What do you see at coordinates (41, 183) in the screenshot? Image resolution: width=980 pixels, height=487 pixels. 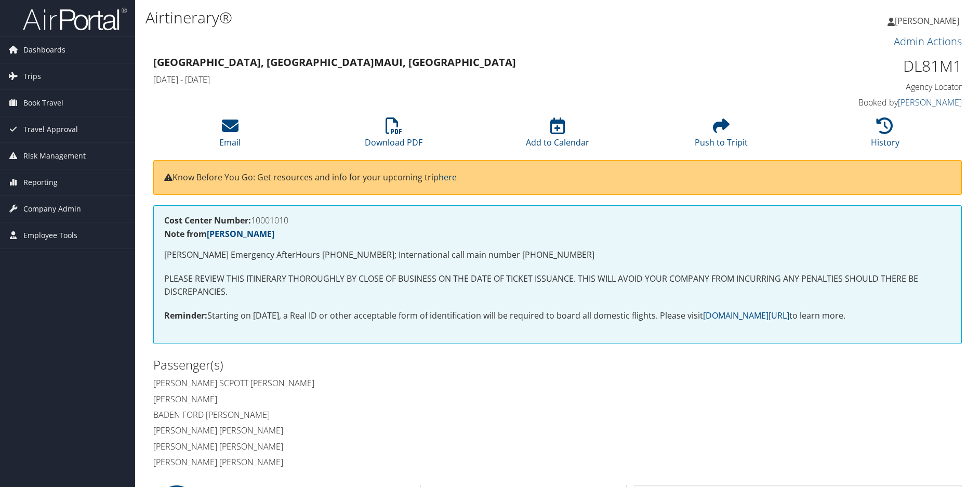 I see `span: Reporting` at bounding box center [41, 183].